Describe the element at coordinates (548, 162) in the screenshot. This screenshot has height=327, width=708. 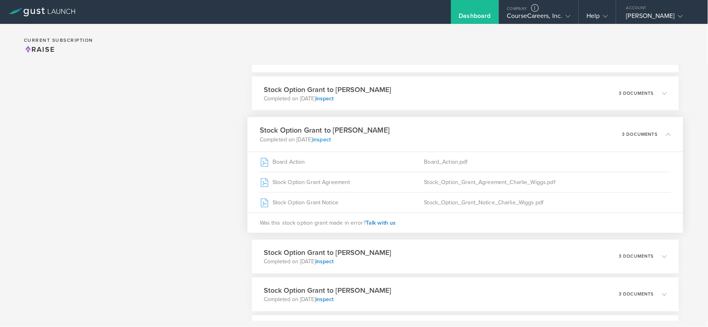
I see `div: Board_Action.pdf` at that location.